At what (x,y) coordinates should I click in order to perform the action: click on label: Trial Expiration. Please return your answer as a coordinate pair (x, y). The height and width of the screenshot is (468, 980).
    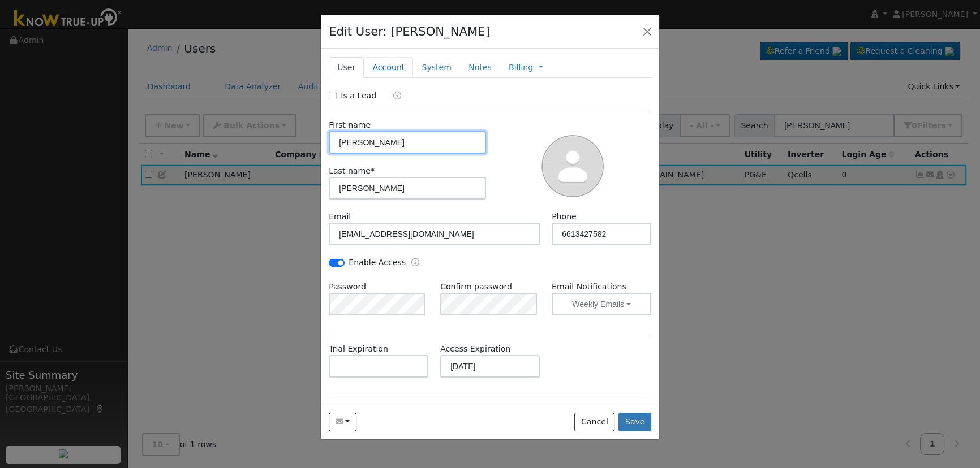
    Looking at the image, I should click on (358, 349).